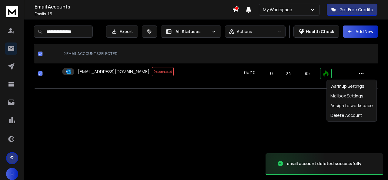 The width and height of the screenshot is (388, 180). Describe the element at coordinates (133, 14) in the screenshot. I see `p: Emails :` at that location.